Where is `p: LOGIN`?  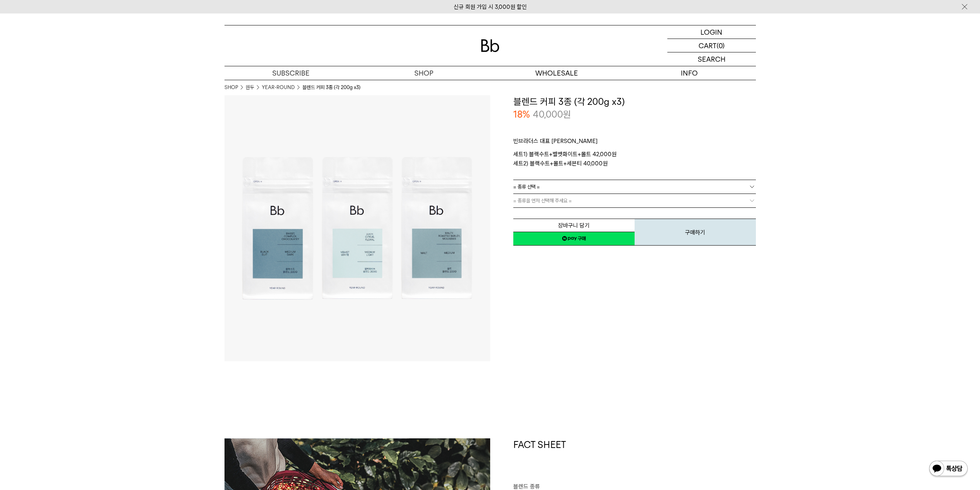
p: LOGIN is located at coordinates (711, 32).